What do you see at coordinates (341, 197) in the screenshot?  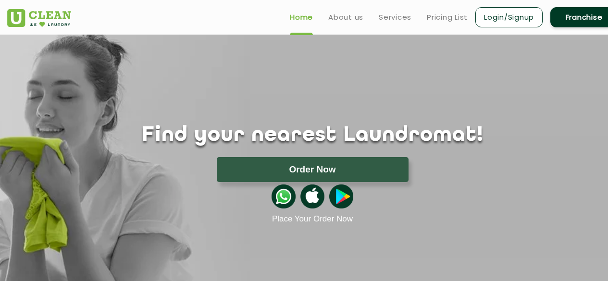 I see `img: playstoreicon.png` at bounding box center [341, 197].